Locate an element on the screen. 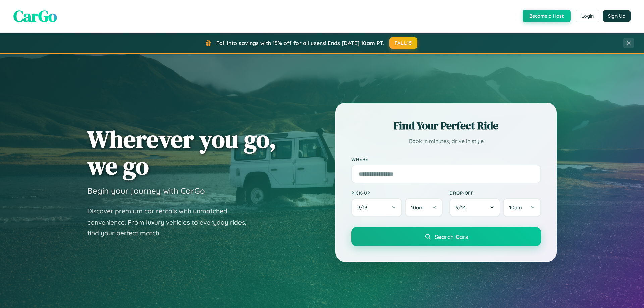 This screenshot has height=308, width=644. h2: Find Your Perfect Ride is located at coordinates (446, 126).